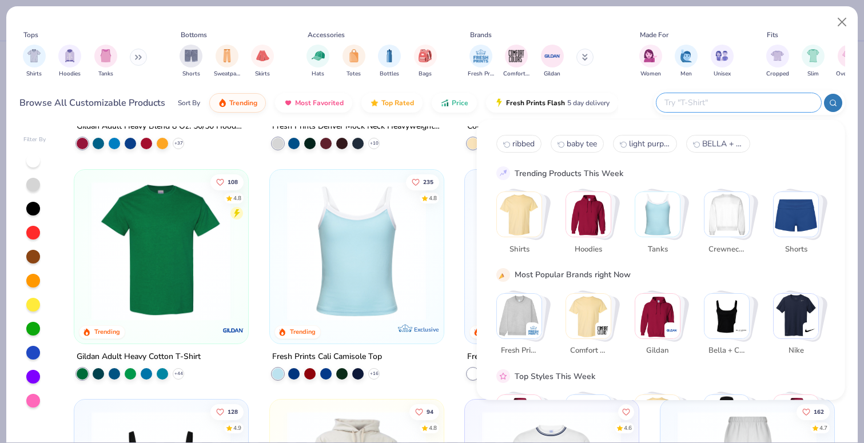  What do you see at coordinates (233, 182) in the screenshot?
I see `span: 108` at bounding box center [233, 182].